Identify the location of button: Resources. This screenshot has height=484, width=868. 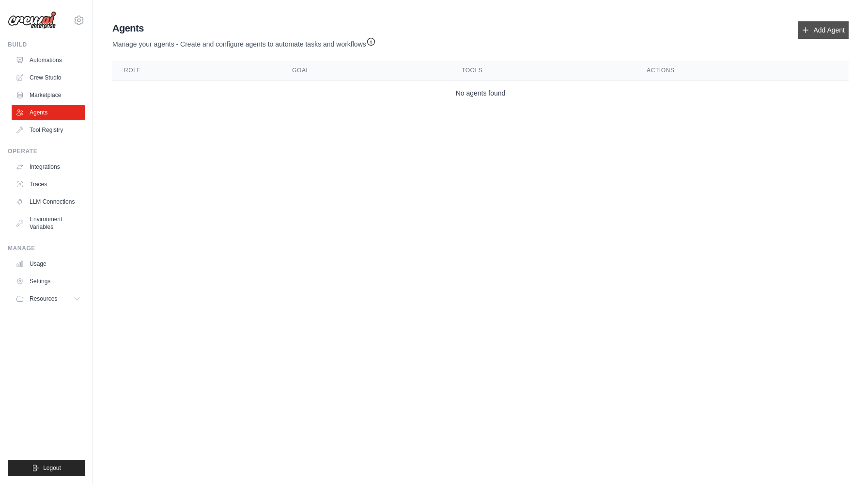
(48, 299).